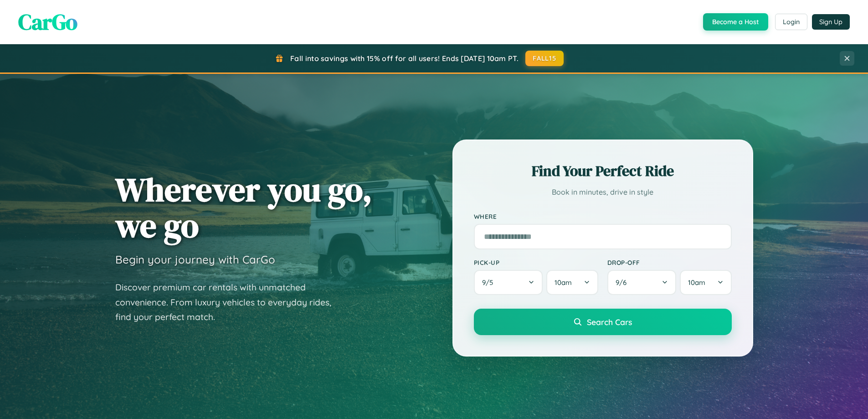  What do you see at coordinates (603, 322) in the screenshot?
I see `button: Search Cars` at bounding box center [603, 322].